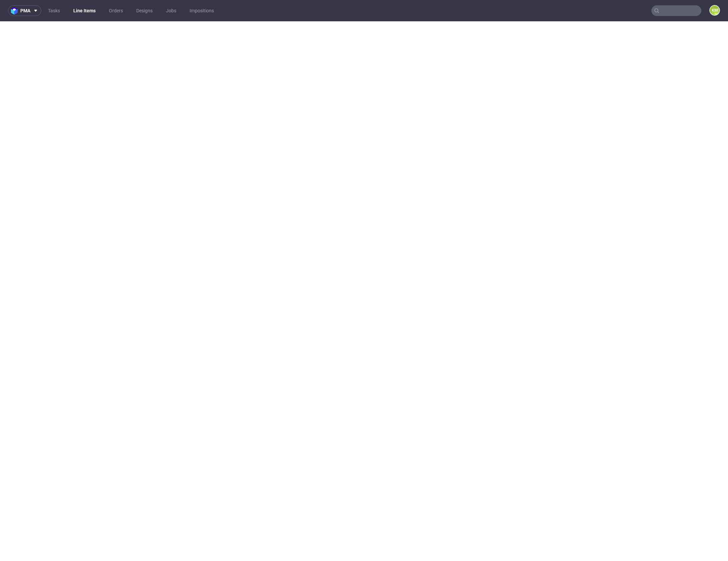  I want to click on figcaption: KM, so click(715, 10).